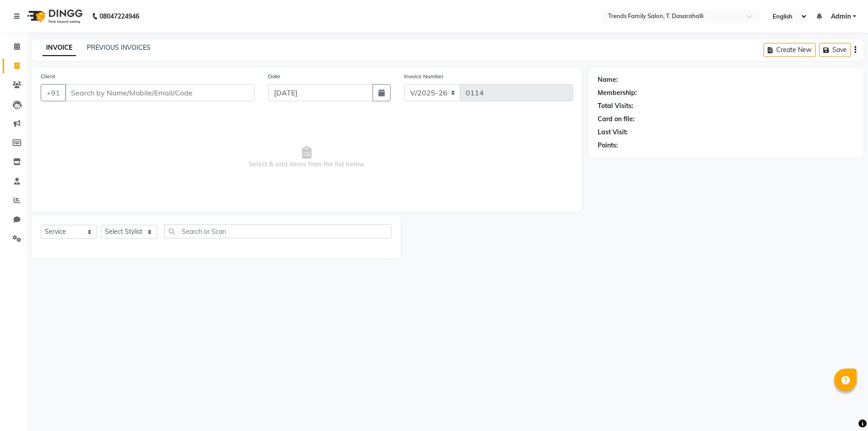 Image resolution: width=868 pixels, height=431 pixels. What do you see at coordinates (119, 16) in the screenshot?
I see `b: 08047224946` at bounding box center [119, 16].